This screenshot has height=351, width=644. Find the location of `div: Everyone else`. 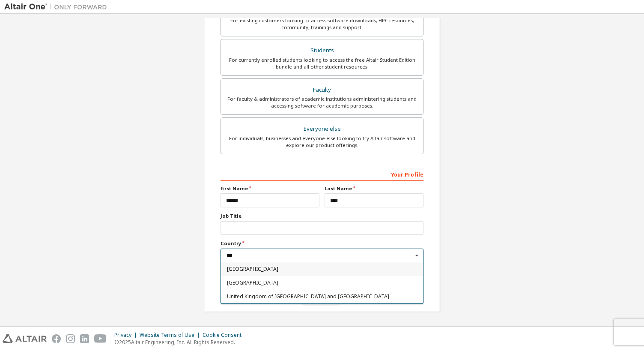

div: Everyone else is located at coordinates (322, 129).